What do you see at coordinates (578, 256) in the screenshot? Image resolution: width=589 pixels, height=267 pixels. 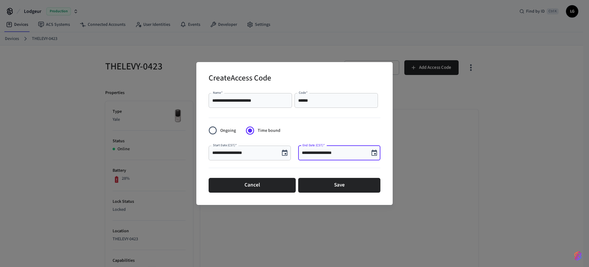 I see `img: SeamLogoGradient.69752ec5.svg` at bounding box center [578, 256].